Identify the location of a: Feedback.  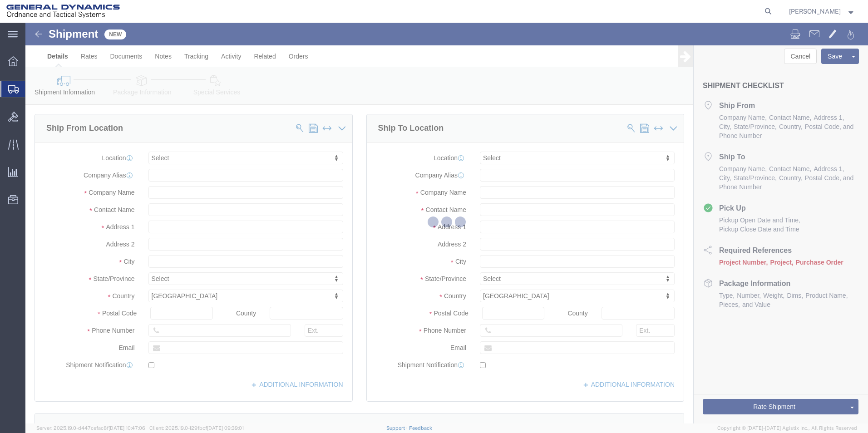
(420, 428).